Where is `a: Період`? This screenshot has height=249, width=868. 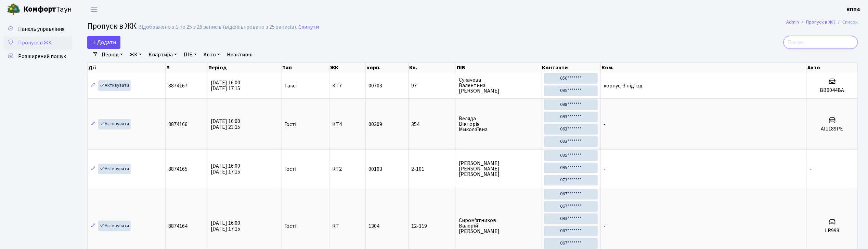
a: Період is located at coordinates (113, 55).